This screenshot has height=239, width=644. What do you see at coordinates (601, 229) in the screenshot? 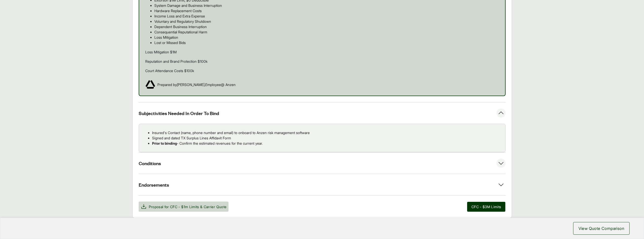
I see `a: View Quote Comparison` at bounding box center [601, 229].